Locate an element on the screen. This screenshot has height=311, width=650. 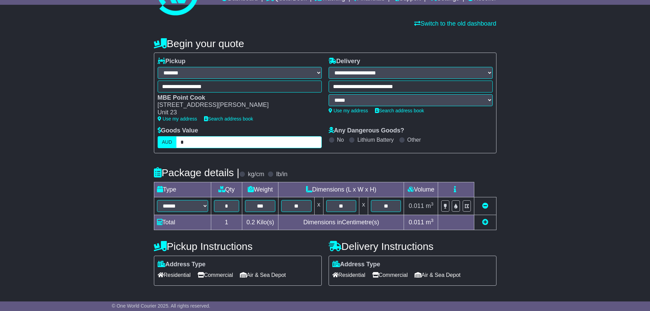
td: Weight is located at coordinates (260, 189).